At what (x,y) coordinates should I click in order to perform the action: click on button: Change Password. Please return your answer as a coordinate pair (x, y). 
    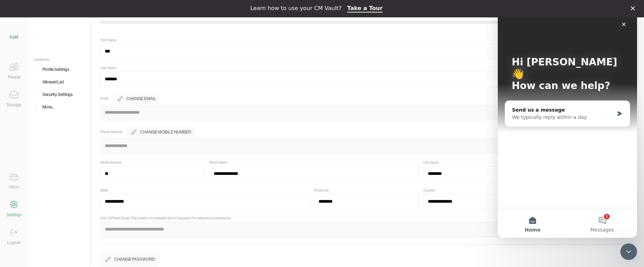
    Looking at the image, I should click on (130, 259).